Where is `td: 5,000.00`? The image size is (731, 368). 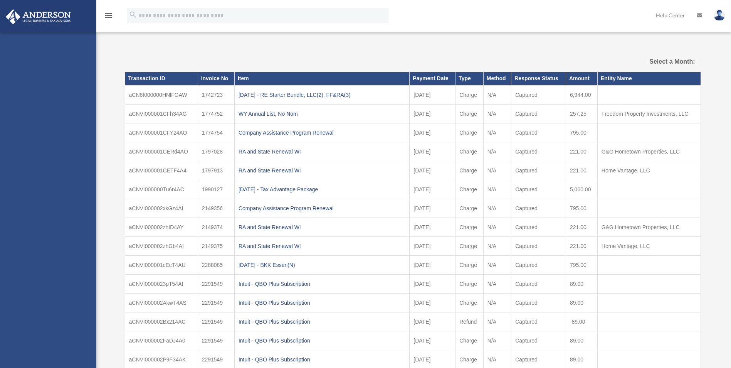
td: 5,000.00 is located at coordinates (582, 189).